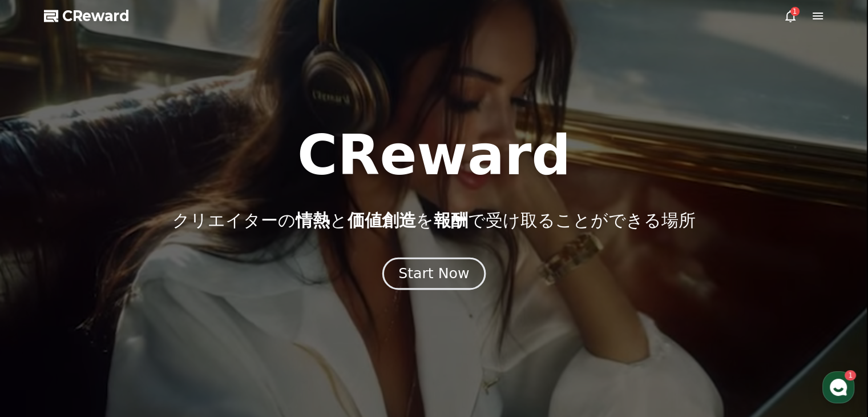 This screenshot has height=417, width=868. What do you see at coordinates (382, 220) in the screenshot?
I see `span: 価値創造` at bounding box center [382, 220].